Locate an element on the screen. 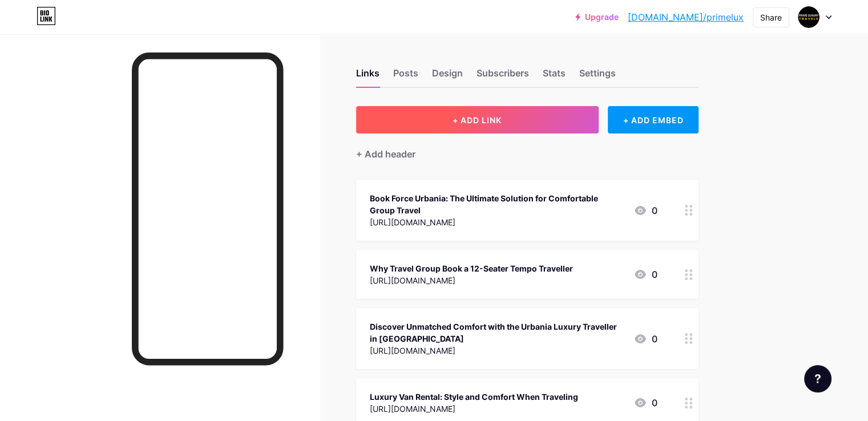 The image size is (868, 421). div: Settings is located at coordinates (597, 76).